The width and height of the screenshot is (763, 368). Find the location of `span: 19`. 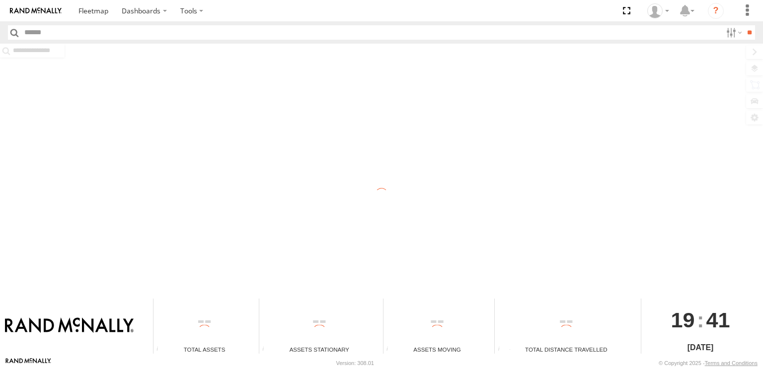

span: 19 is located at coordinates (683, 320).